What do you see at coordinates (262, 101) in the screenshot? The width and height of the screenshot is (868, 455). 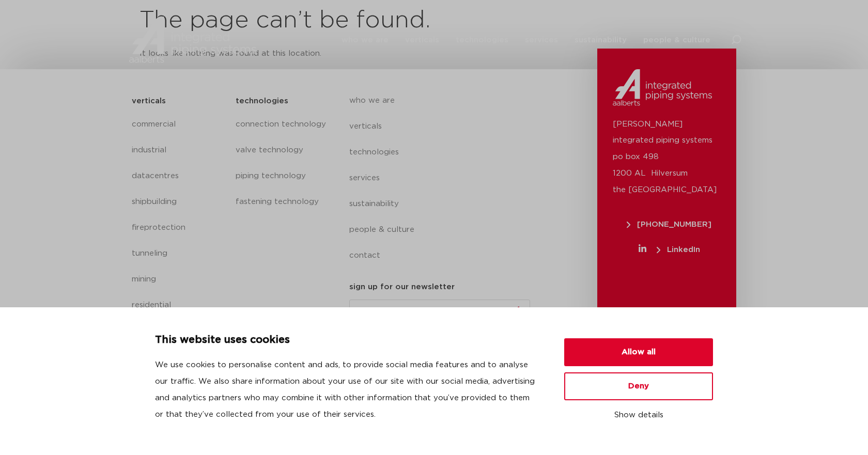 I see `h5: technologies` at bounding box center [262, 101].